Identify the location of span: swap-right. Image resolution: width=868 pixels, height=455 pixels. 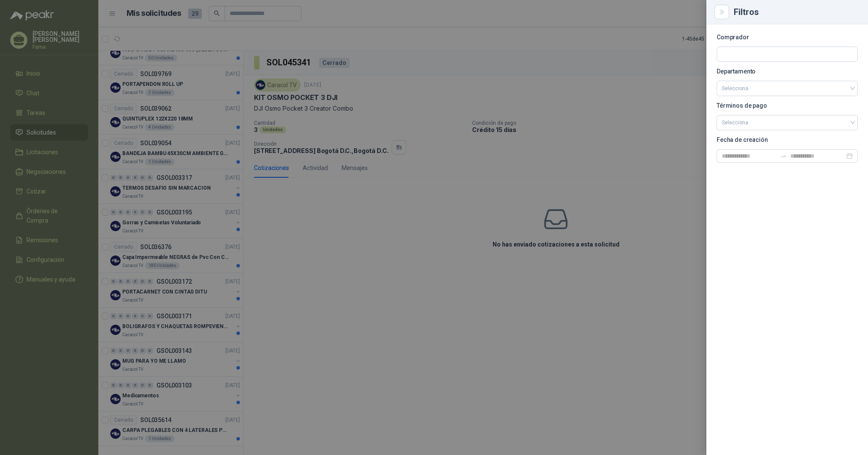
(783, 156).